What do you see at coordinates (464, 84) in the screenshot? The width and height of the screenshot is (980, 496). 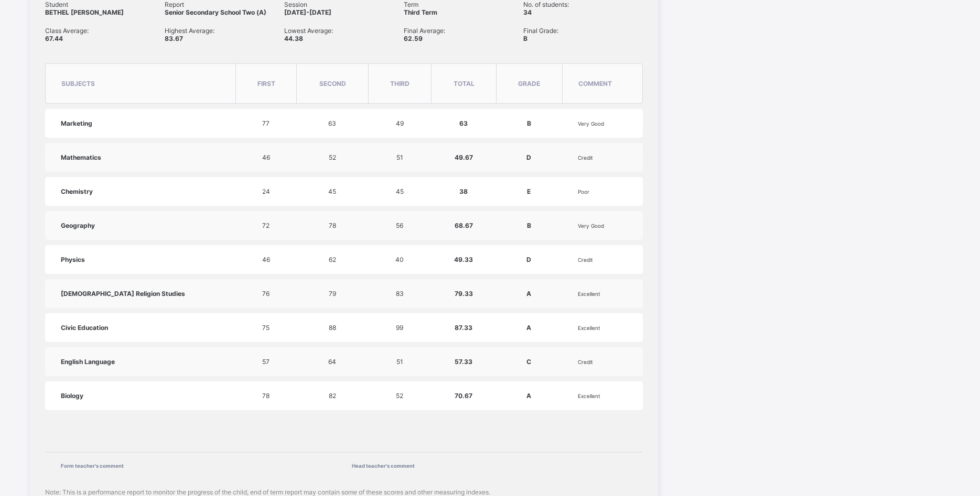 I see `span: total` at bounding box center [464, 84].